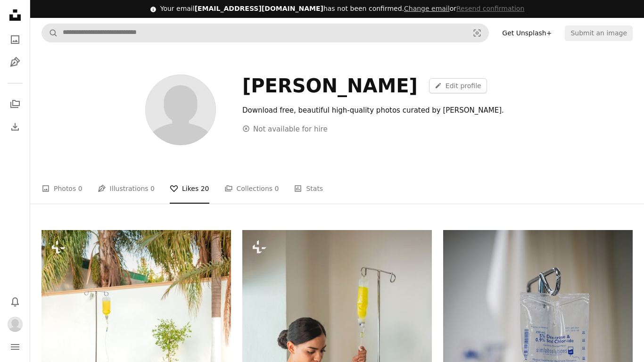 The height and width of the screenshot is (362, 644). What do you see at coordinates (15, 127) in the screenshot?
I see `a: Download History` at bounding box center [15, 127].